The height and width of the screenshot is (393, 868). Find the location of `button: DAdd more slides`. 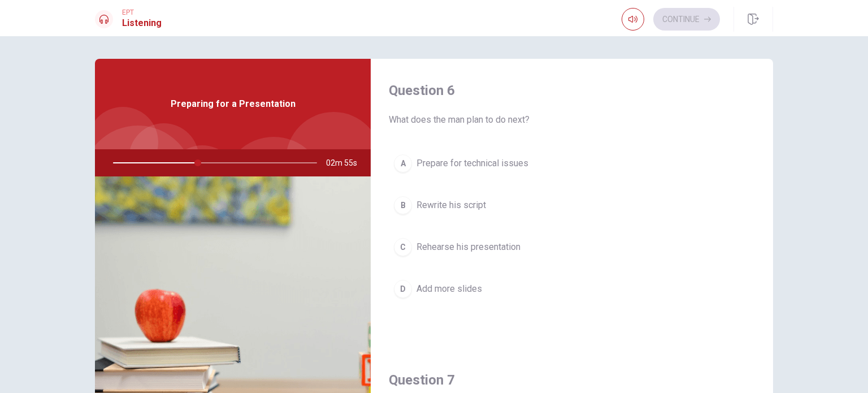

button: DAdd more slides is located at coordinates (572, 289).